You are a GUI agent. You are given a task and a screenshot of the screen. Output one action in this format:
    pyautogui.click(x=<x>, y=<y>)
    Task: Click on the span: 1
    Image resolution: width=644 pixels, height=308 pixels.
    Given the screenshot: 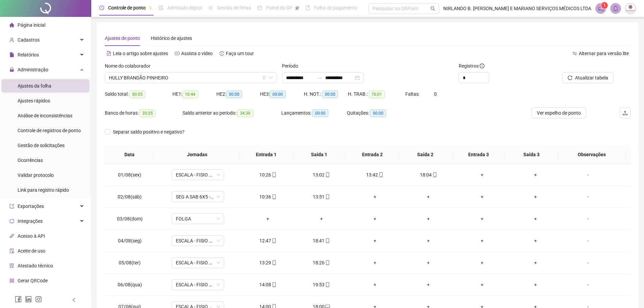 What is the action you would take?
    pyautogui.click(x=604, y=6)
    